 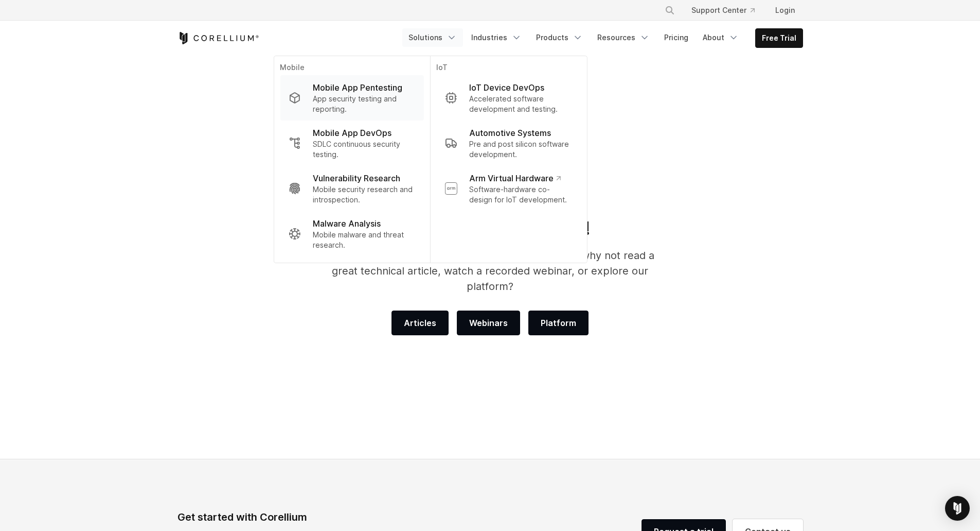 What do you see at coordinates (364, 149) in the screenshot?
I see `p: SDLC continuous security testing.` at bounding box center [364, 149].